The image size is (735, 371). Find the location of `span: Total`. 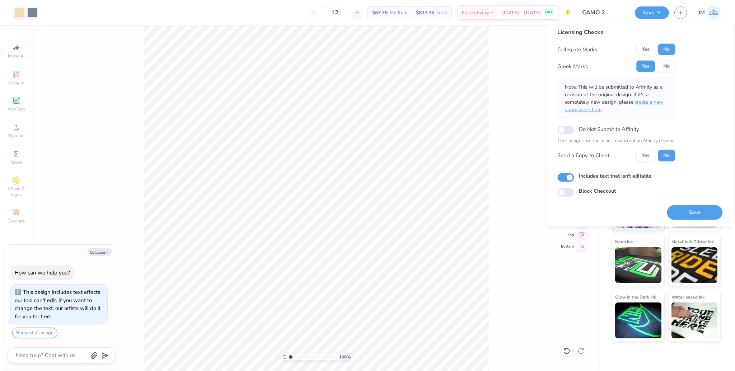

span: Total is located at coordinates (442, 13).